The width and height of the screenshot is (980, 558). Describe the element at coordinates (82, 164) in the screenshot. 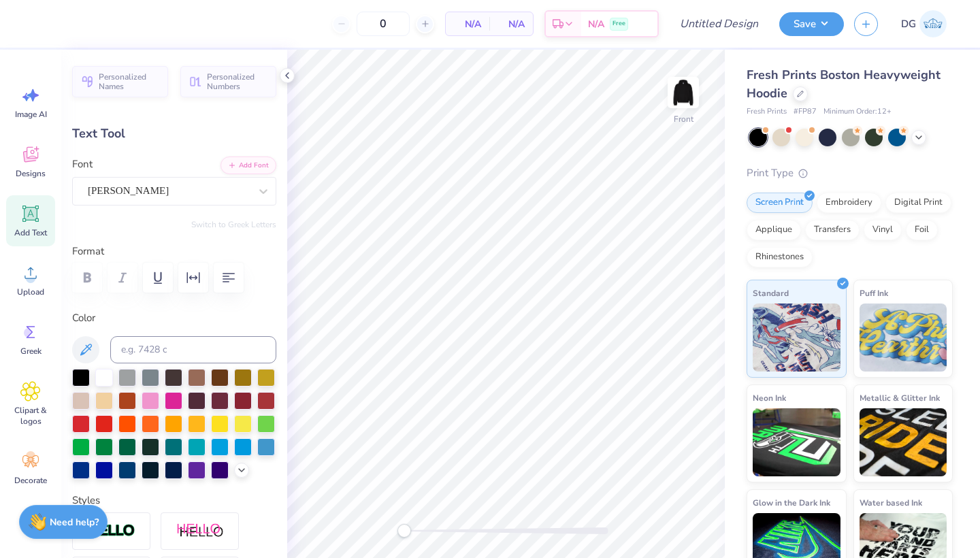

I see `label: Font` at that location.